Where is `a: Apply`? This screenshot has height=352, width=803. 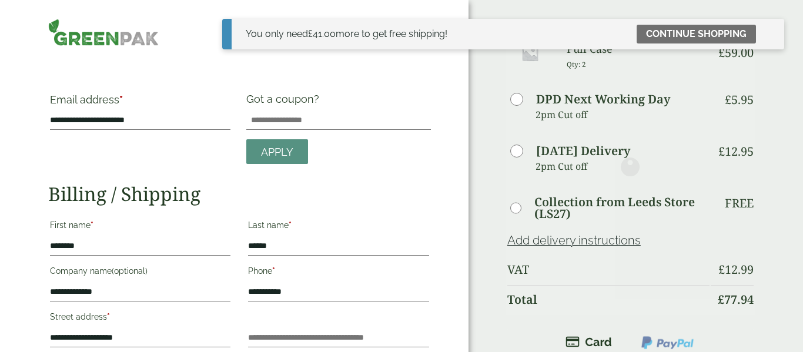 a: Apply is located at coordinates (277, 152).